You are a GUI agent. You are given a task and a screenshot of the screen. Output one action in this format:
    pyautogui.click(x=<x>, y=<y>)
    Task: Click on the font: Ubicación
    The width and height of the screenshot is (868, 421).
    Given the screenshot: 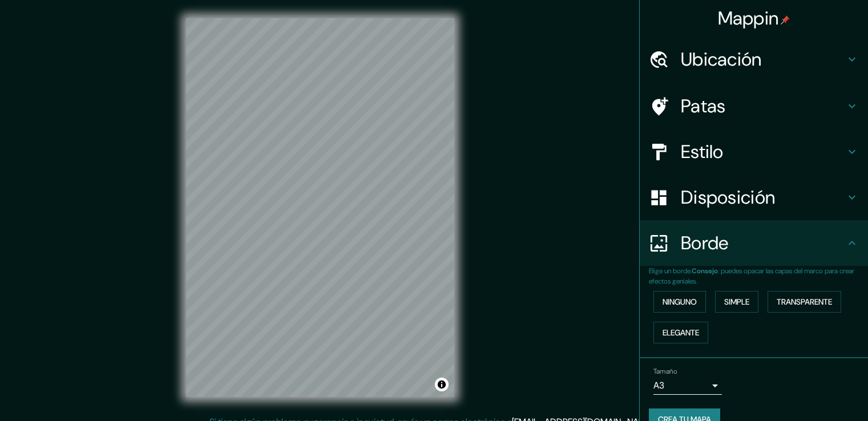 What is the action you would take?
    pyautogui.click(x=721, y=59)
    